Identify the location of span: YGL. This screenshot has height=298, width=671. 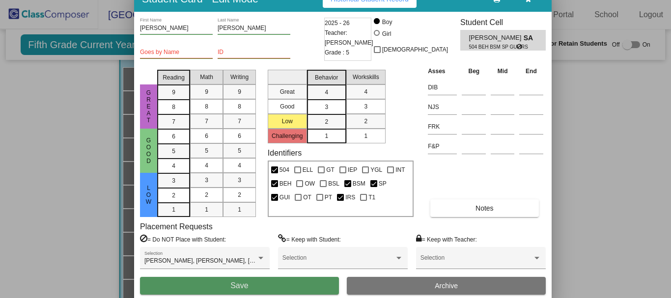
(376, 170).